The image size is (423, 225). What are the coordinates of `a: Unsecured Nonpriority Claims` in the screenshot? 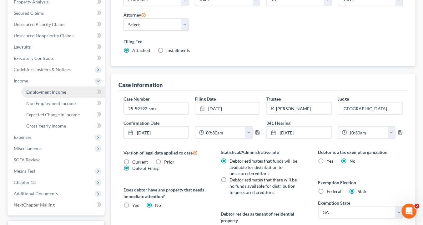 It's located at (57, 36).